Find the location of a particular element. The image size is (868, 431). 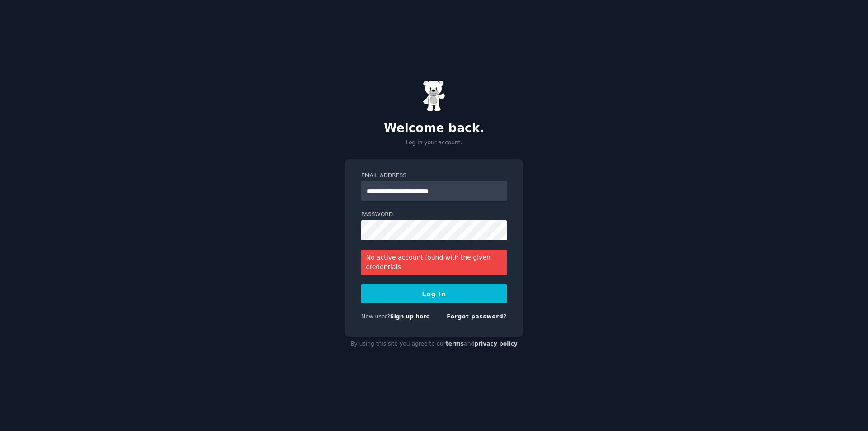

a: privacy policy is located at coordinates (496, 343).